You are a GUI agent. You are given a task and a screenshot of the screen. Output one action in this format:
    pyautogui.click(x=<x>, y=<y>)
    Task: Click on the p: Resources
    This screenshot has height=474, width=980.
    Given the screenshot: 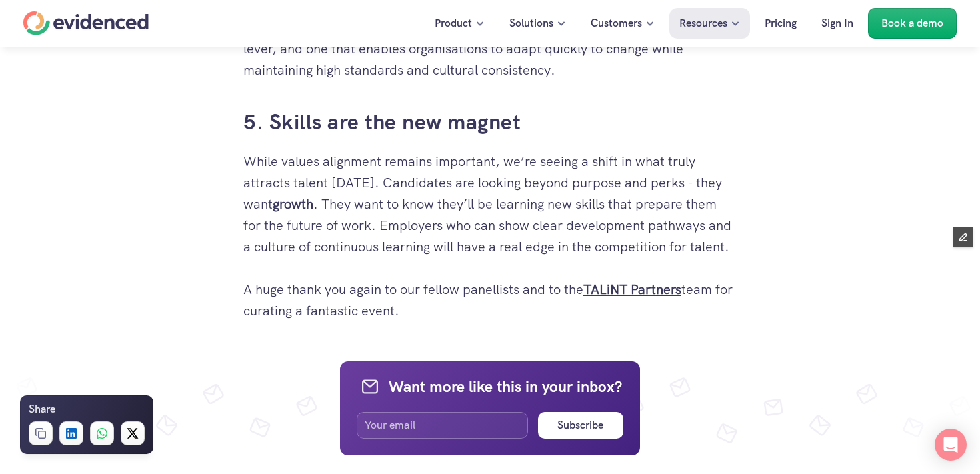 What is the action you would take?
    pyautogui.click(x=703, y=23)
    